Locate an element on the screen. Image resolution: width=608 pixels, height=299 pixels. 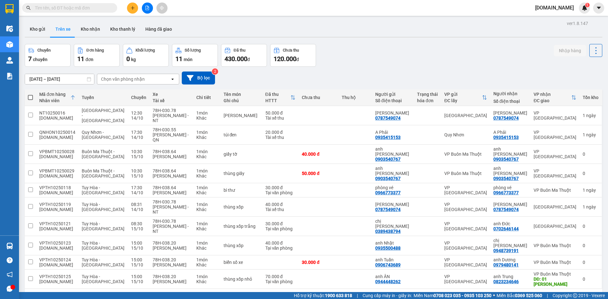
div: 0948739191 is located at coordinates (506, 251).